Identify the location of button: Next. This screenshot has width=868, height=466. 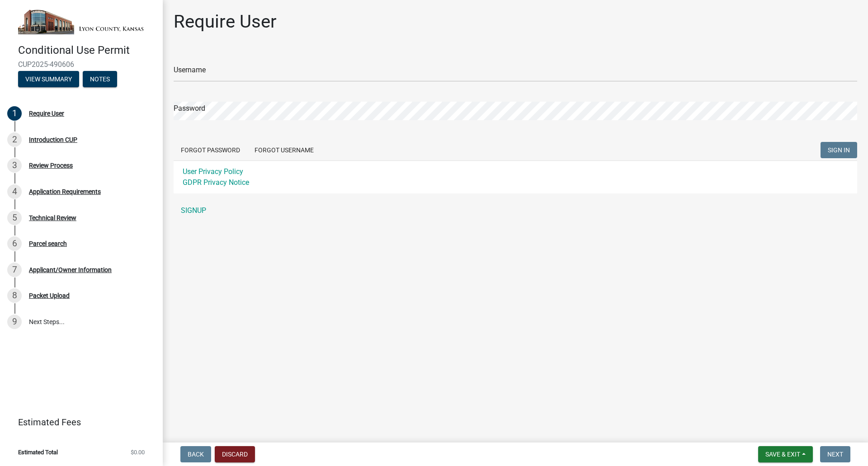
(836, 455).